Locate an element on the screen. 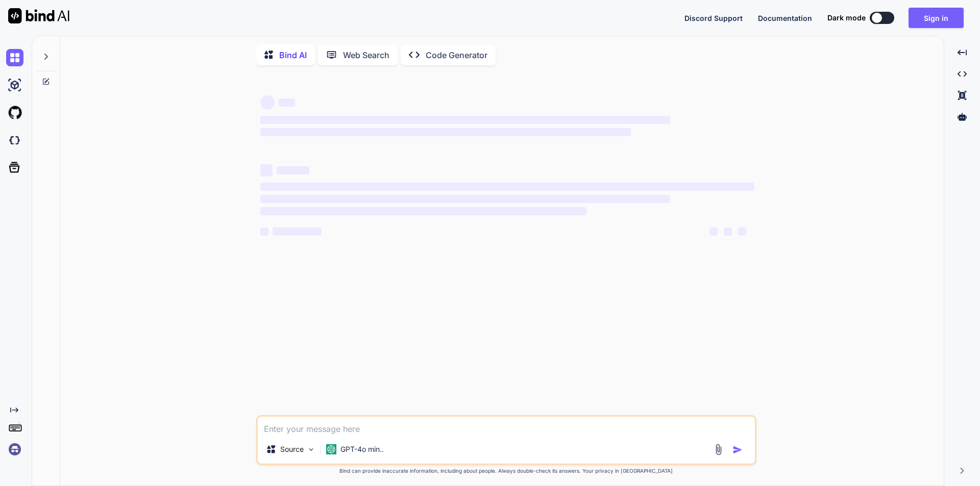 Image resolution: width=980 pixels, height=486 pixels. p: Source is located at coordinates (292, 449).